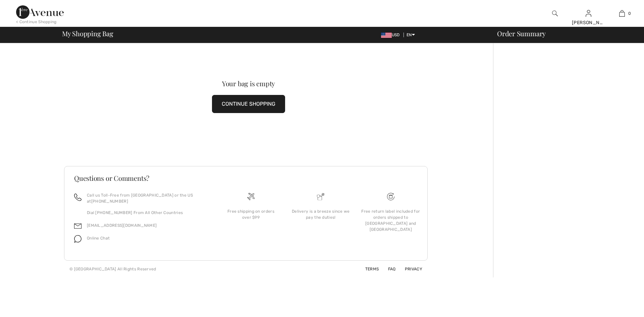  What do you see at coordinates (40, 12) in the screenshot?
I see `img: 1ère Avenue` at bounding box center [40, 12].